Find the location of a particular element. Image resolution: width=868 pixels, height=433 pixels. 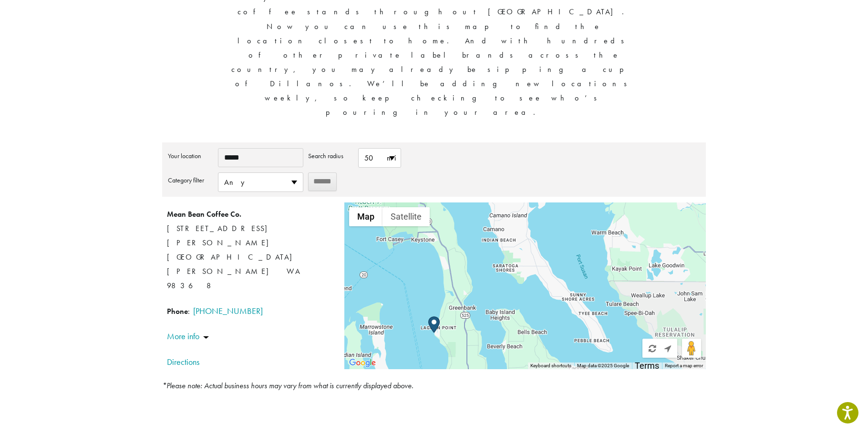

button: Keyboard shortcuts is located at coordinates (551, 366).